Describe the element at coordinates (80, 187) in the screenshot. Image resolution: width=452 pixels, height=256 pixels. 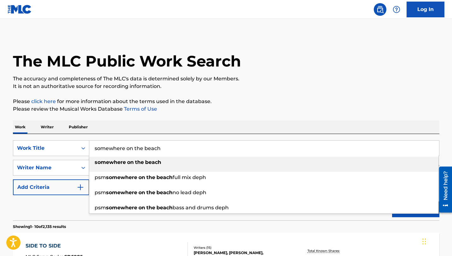
I see `img: 9d2ae6d4665cec9f34b9.svg` at that location.